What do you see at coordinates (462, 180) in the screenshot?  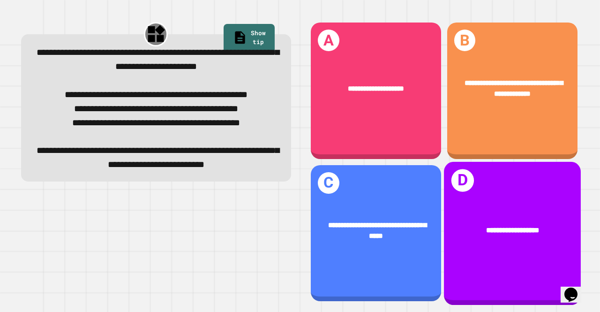 I see `h1: D` at bounding box center [462, 180].